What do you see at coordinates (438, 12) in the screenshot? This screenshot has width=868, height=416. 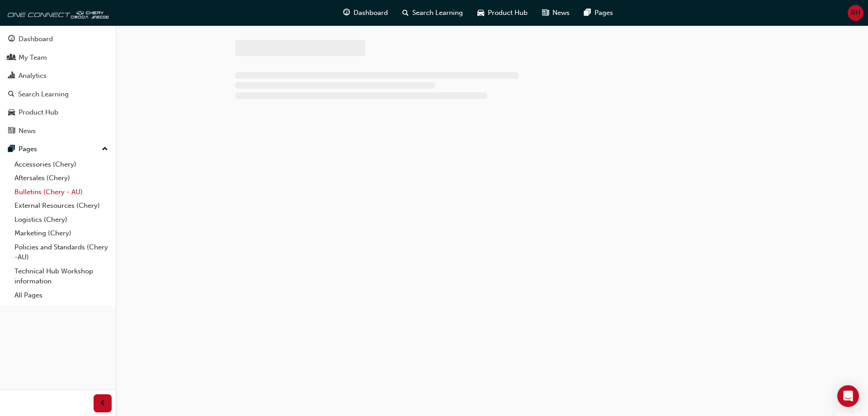 I see `span: Search Learning` at bounding box center [438, 12].